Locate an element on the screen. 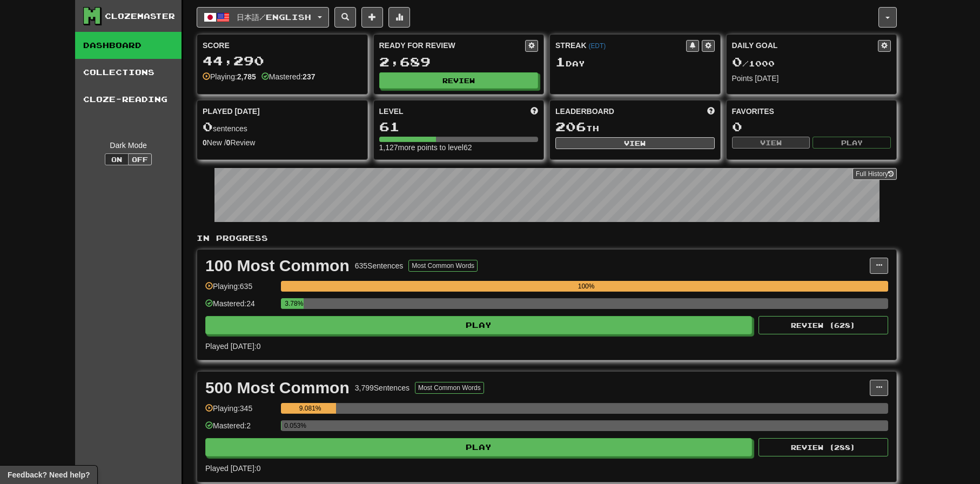  div: 9.081% is located at coordinates (310, 408).